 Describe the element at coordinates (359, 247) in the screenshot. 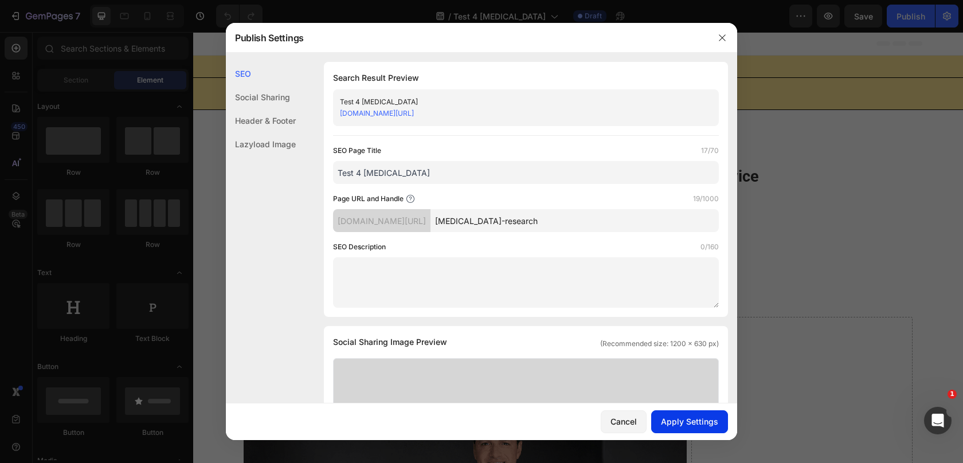

I see `label: SEO Description` at that location.